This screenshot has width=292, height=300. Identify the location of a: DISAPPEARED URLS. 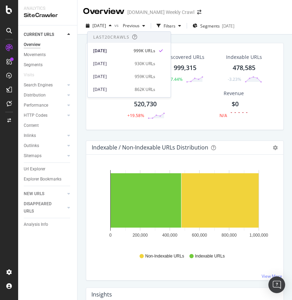
(44, 208).